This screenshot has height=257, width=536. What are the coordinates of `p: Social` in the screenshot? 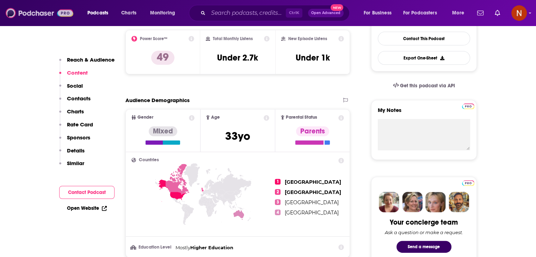 It's located at (75, 86).